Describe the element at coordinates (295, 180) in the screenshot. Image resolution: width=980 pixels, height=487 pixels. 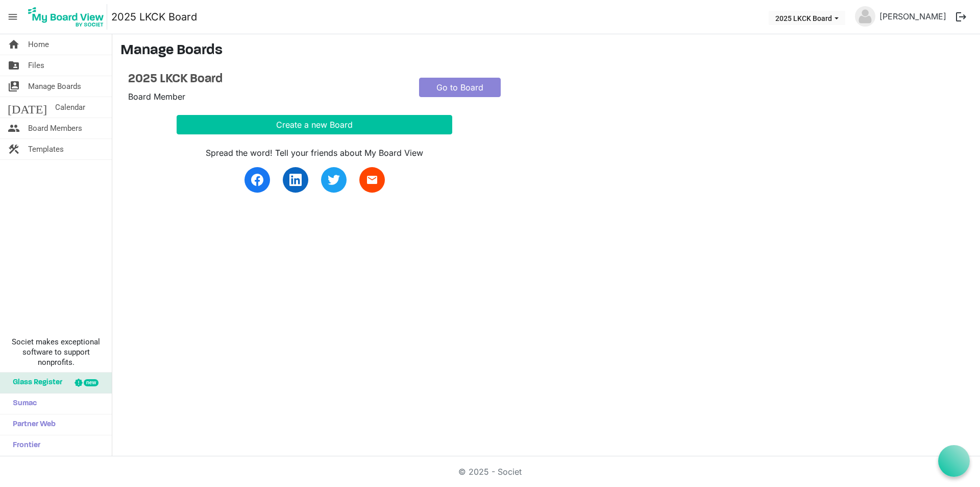
I see `img: linkedin.svg` at that location.